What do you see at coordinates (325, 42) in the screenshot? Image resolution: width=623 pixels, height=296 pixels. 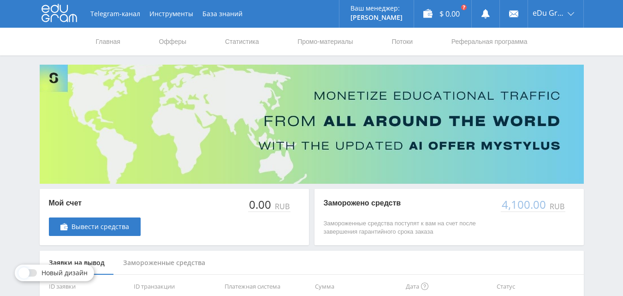 I see `a: Промо-материалы` at bounding box center [325, 42].